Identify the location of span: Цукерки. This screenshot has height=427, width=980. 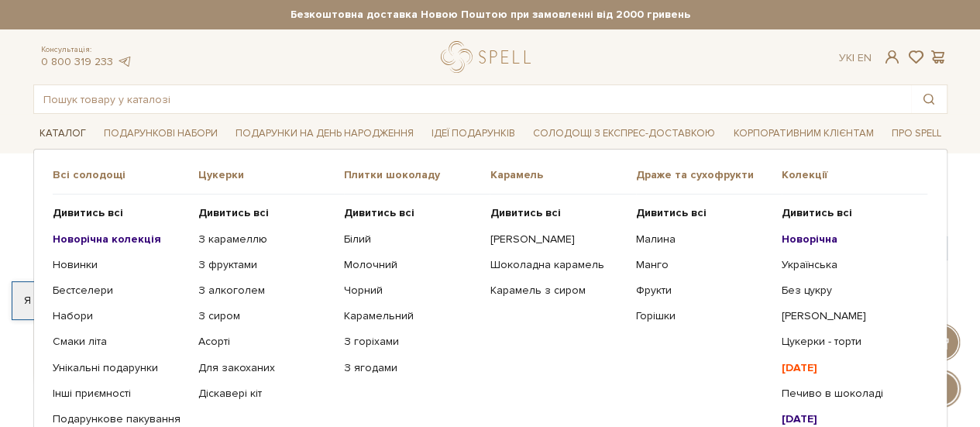
(271, 175).